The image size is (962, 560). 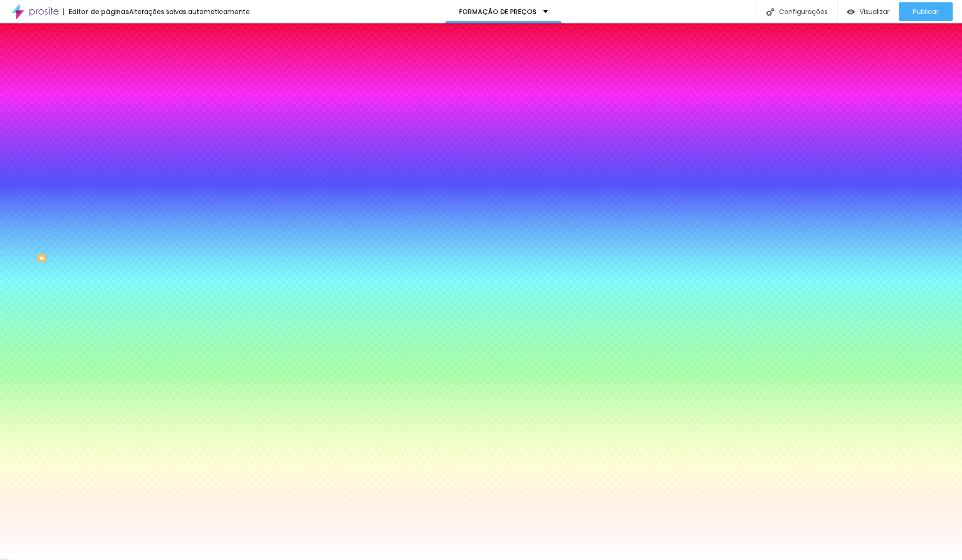 I want to click on p: FORMAÇÃO DE PREÇOS, so click(x=498, y=12).